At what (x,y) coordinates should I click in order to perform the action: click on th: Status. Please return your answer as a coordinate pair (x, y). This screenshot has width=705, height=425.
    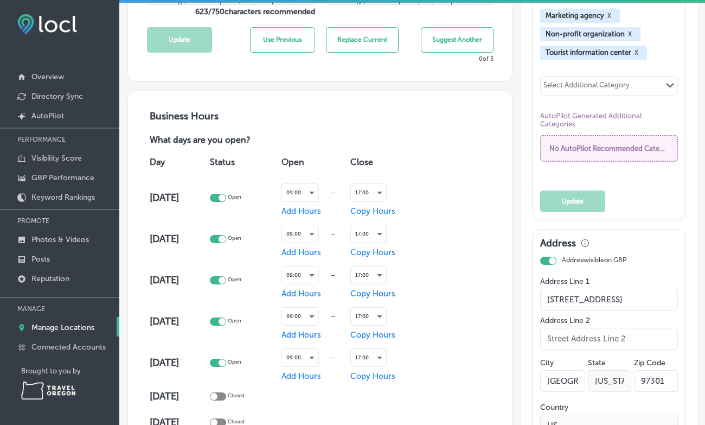
    Looking at the image, I should click on (243, 162).